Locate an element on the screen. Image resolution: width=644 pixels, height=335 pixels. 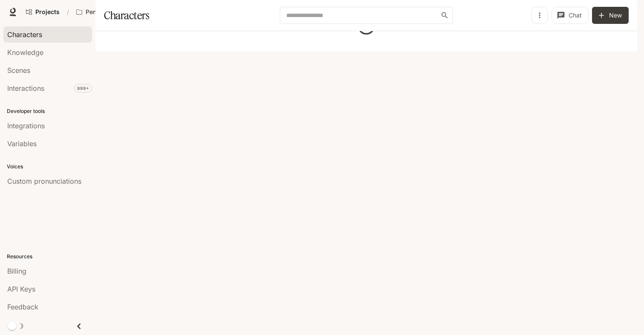
span: Projects is located at coordinates (47, 12).